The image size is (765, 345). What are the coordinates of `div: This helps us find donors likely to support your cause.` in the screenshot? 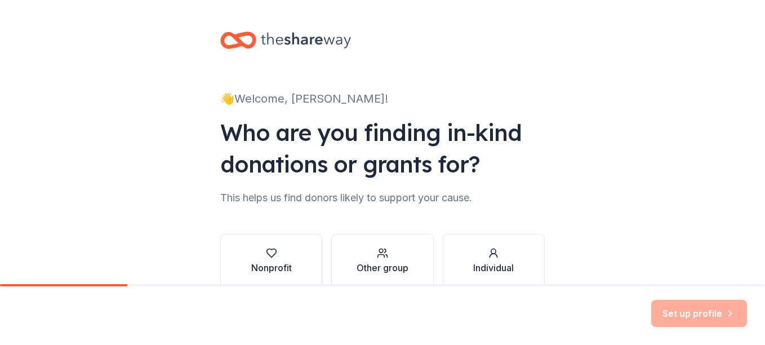 It's located at (383, 198).